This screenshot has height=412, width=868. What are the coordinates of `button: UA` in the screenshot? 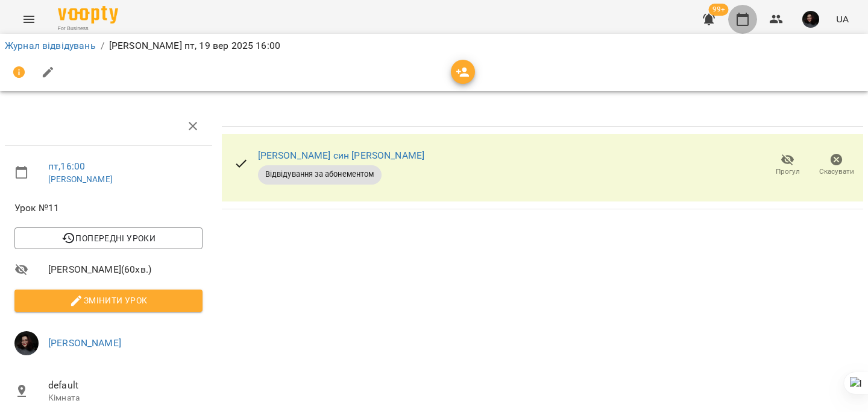 It's located at (842, 19).